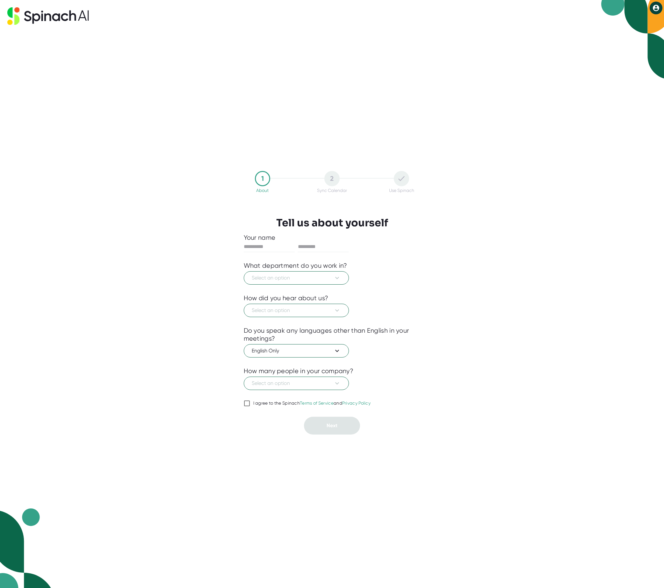 This screenshot has width=664, height=588. Describe the element at coordinates (295, 266) in the screenshot. I see `div: What department do you work in?` at that location.